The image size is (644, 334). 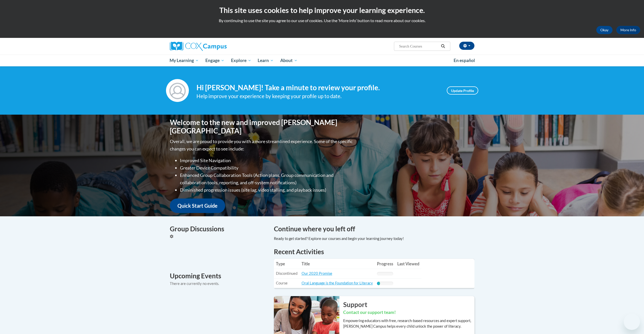 I want to click on img: Cox Campus, so click(x=198, y=46).